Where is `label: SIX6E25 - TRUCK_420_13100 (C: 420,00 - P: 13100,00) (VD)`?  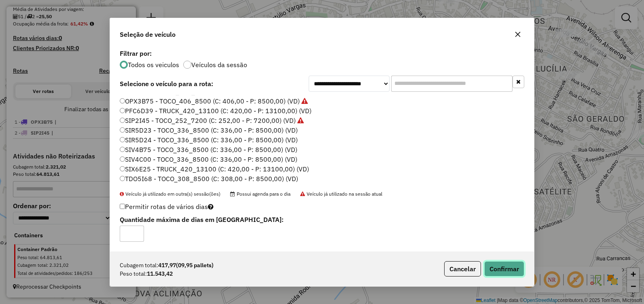
label: SIX6E25 - TRUCK_420_13100 (C: 420,00 - P: 13100,00) (VD) is located at coordinates (214, 169).